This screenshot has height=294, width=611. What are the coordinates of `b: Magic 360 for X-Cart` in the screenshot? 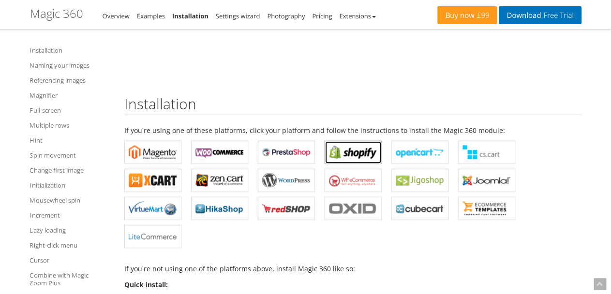 It's located at (153, 180).